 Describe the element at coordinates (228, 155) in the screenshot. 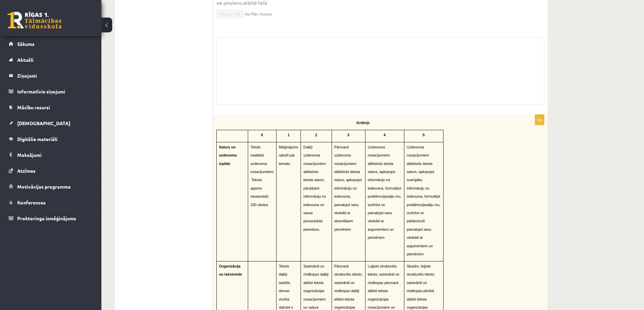

I see `span: Saturs un uzdevuma izpilde` at that location.